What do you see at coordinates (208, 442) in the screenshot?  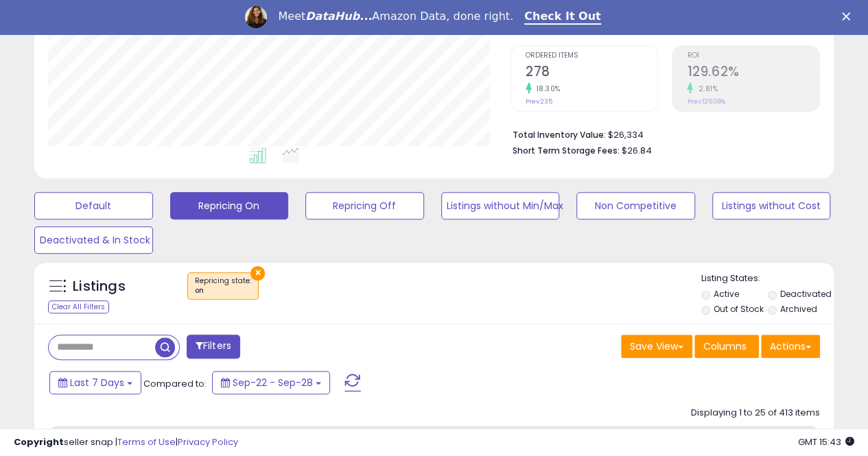 I see `a: Privacy Policy` at bounding box center [208, 442].